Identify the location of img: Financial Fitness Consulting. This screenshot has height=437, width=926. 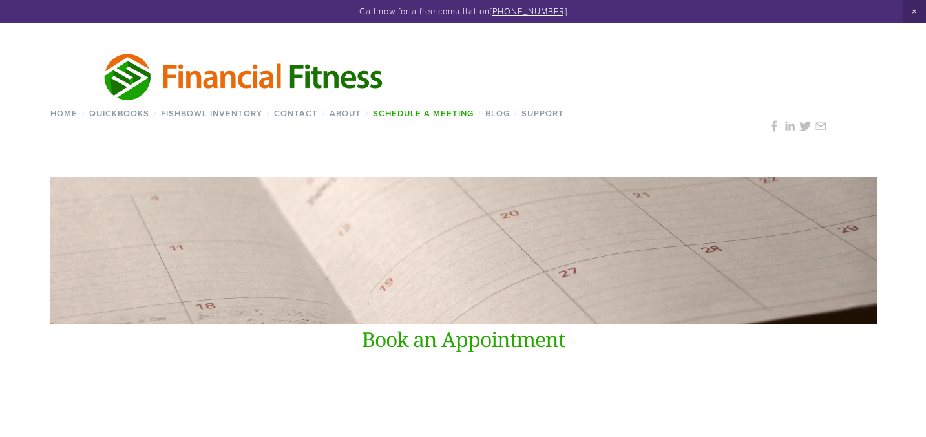
(243, 76).